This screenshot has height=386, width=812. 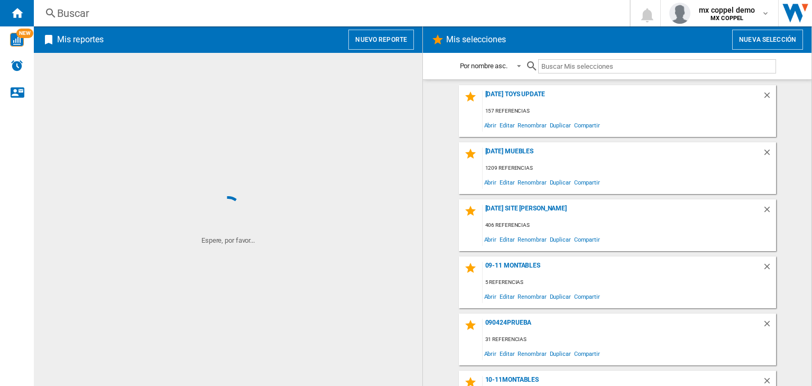 I want to click on div: Buscar, so click(x=329, y=13).